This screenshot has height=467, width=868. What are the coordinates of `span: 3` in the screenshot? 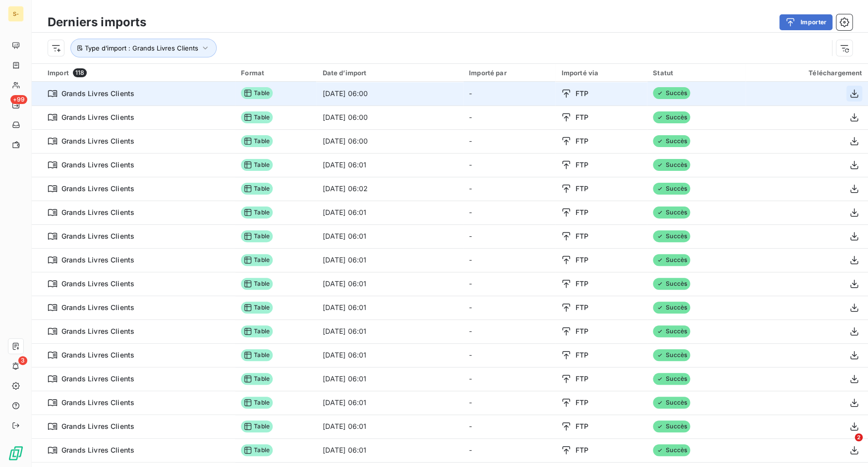 It's located at (23, 360).